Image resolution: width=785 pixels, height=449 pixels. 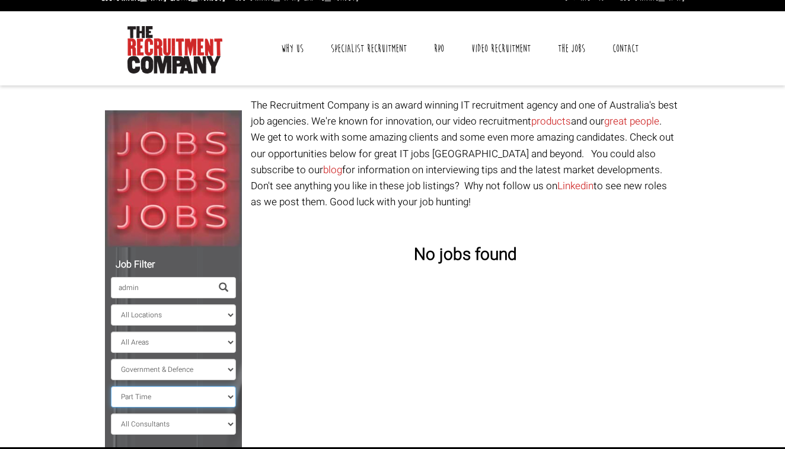 I want to click on img: Jobs, Jobs, Jobs, so click(x=173, y=179).